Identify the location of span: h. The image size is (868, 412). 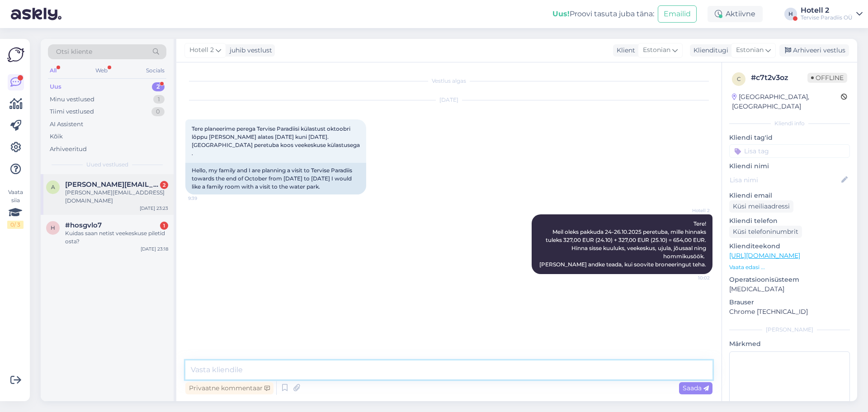
(53, 228).